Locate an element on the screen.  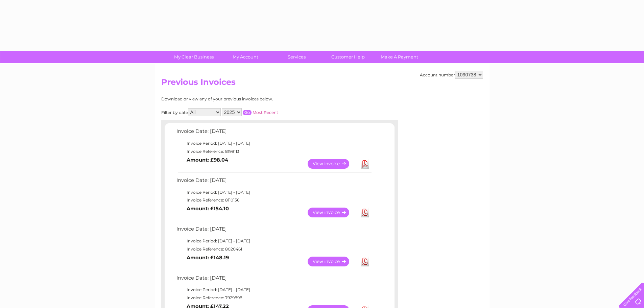
div: Filter by date is located at coordinates (250, 112).